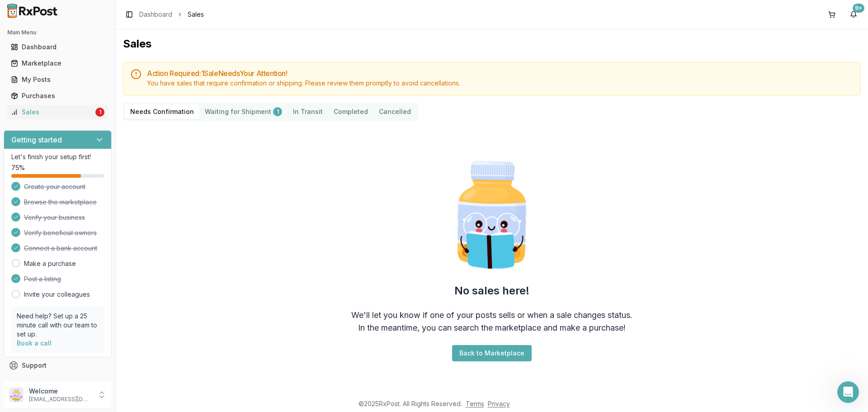  What do you see at coordinates (500, 83) in the screenshot?
I see `div: You have sales that require confirmation or shipping. Please review them promptly to avoid cancel...` at bounding box center [500, 83].